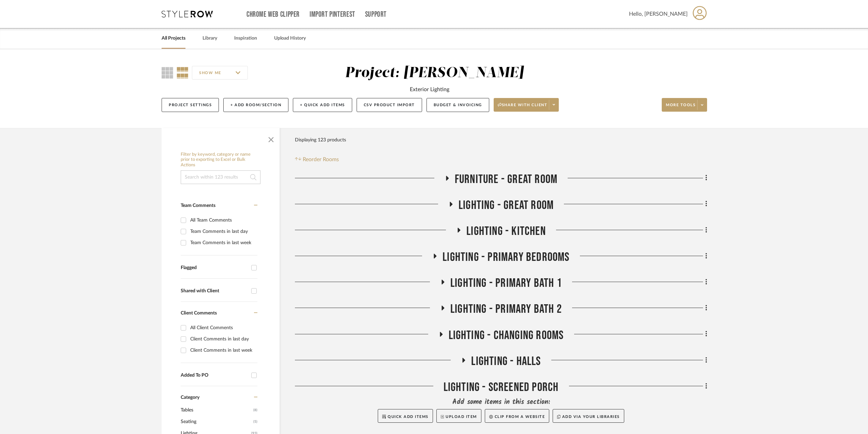  What do you see at coordinates (405, 416) in the screenshot?
I see `button: Quick Add Items` at bounding box center [405, 416].